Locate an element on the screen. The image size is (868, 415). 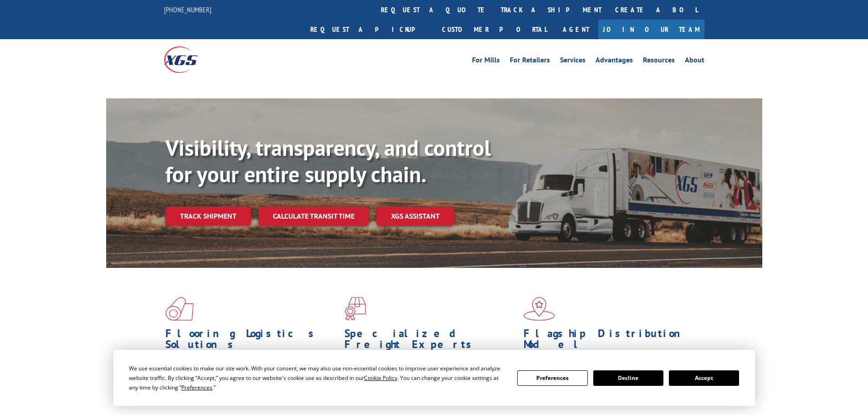
img: xgs-icon-focused-on-flooring-red is located at coordinates (355, 309).